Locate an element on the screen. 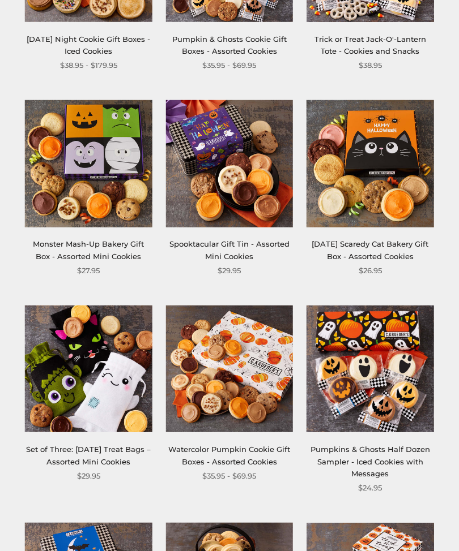 This screenshot has height=551, width=459. img: Monster Mash-Up Bakery Gift Box - Assorted Mini Cookies is located at coordinates (88, 164).